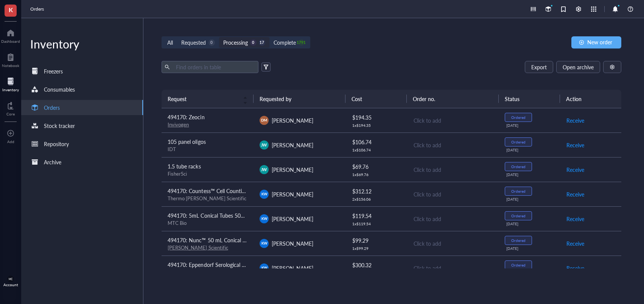 This screenshot has height=304, width=644. I want to click on a: Invivogen, so click(178, 124).